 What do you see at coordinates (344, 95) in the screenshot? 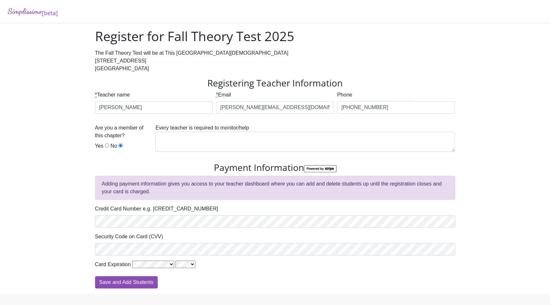
I see `label: Phone` at bounding box center [344, 95].